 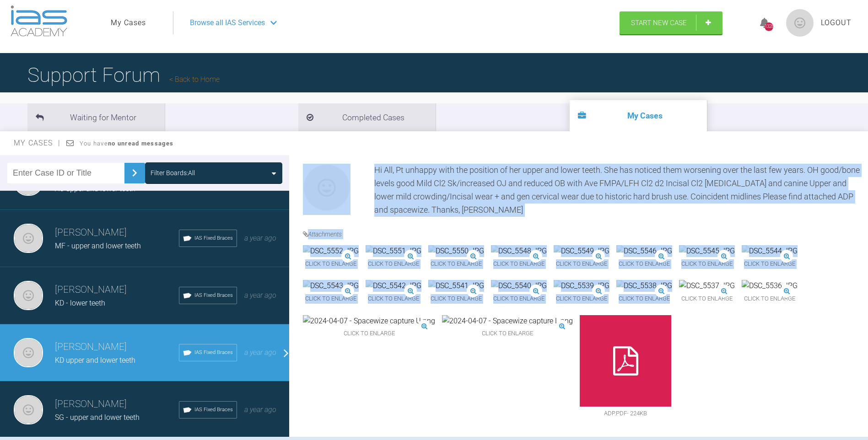 What do you see at coordinates (194, 79) in the screenshot?
I see `a: Back to Home` at bounding box center [194, 79].